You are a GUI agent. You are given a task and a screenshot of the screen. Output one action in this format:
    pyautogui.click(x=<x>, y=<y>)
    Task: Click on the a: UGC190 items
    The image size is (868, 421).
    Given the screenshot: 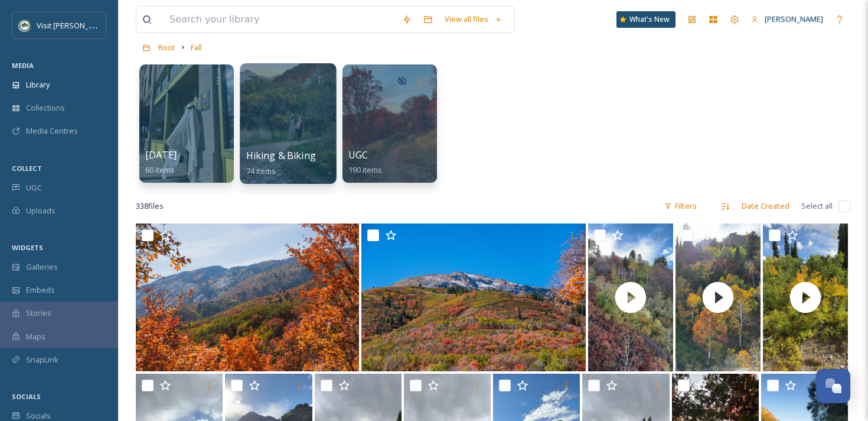 What is the action you would take?
    pyautogui.click(x=365, y=162)
    